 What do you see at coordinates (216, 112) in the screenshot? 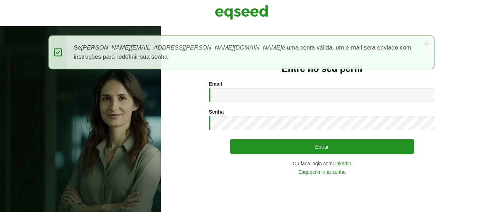
I see `label: Senha` at bounding box center [216, 112].